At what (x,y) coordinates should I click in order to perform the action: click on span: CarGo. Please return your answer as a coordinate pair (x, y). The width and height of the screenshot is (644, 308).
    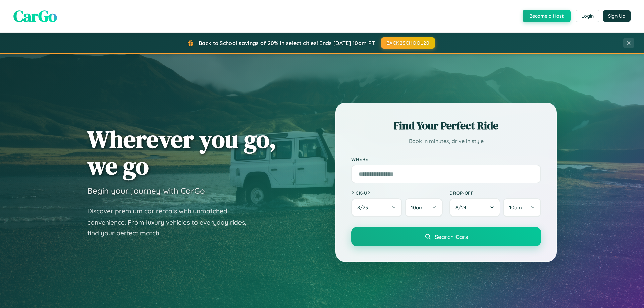
    Looking at the image, I should click on (35, 16).